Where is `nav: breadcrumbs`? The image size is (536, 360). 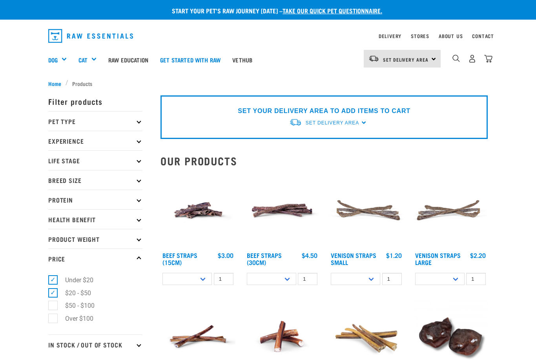
nav: breadcrumbs is located at coordinates (268, 83).